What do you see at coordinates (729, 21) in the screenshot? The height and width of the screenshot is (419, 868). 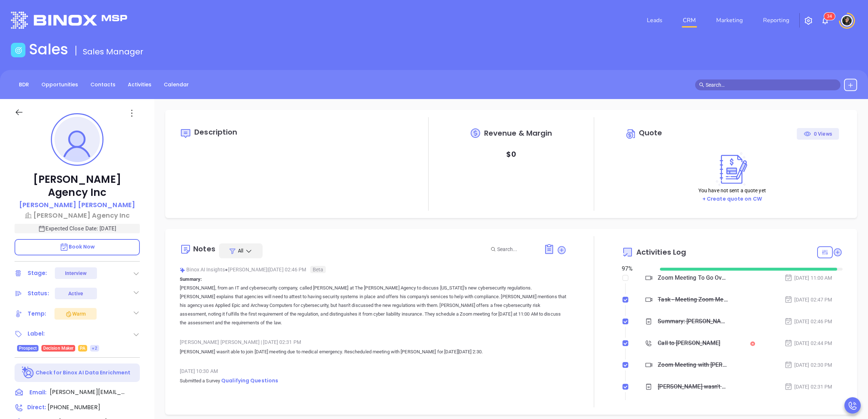 I see `a: Marketing` at bounding box center [729, 21].